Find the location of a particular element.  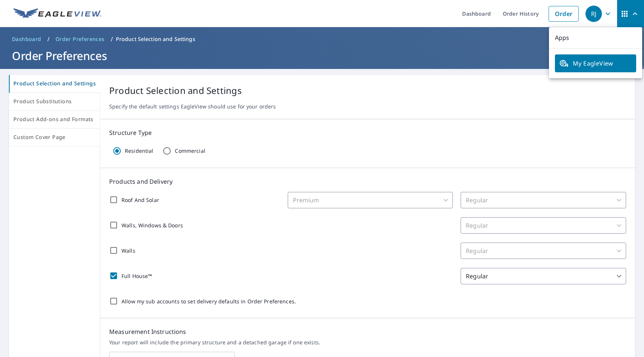

a: My EagleView is located at coordinates (596, 63).